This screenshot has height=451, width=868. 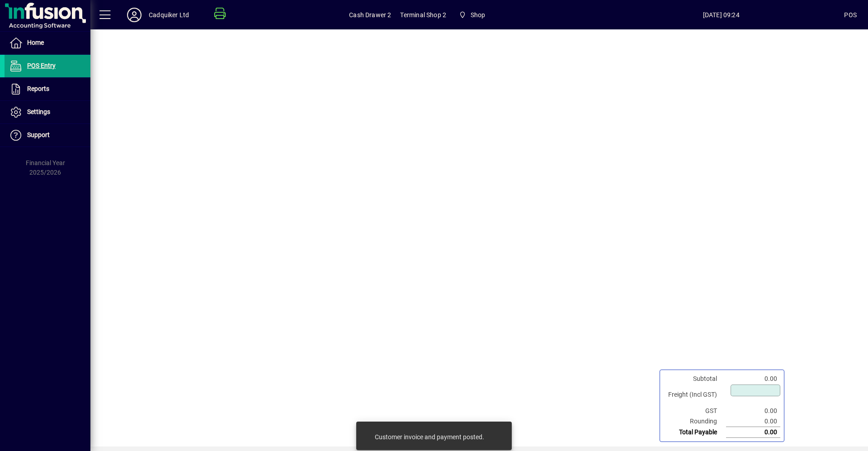 What do you see at coordinates (695, 411) in the screenshot?
I see `td: GST` at bounding box center [695, 411].